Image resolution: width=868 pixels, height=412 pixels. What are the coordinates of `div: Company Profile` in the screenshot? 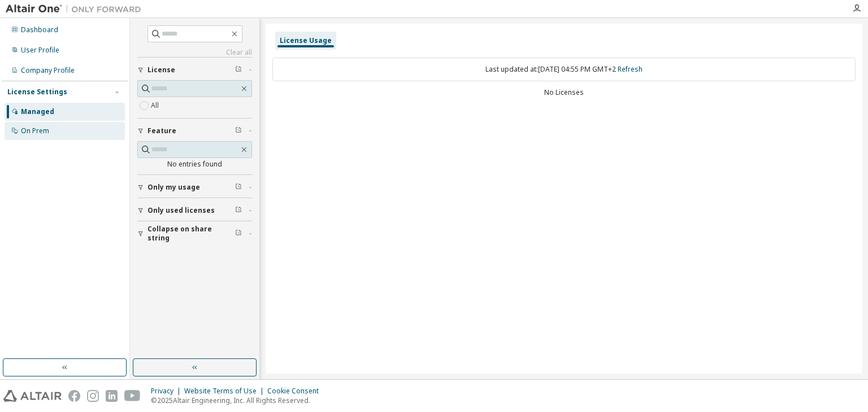 It's located at (48, 71).